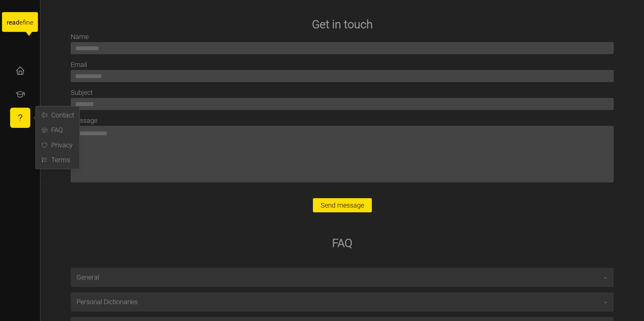  I want to click on h1: FAQ, so click(342, 243).